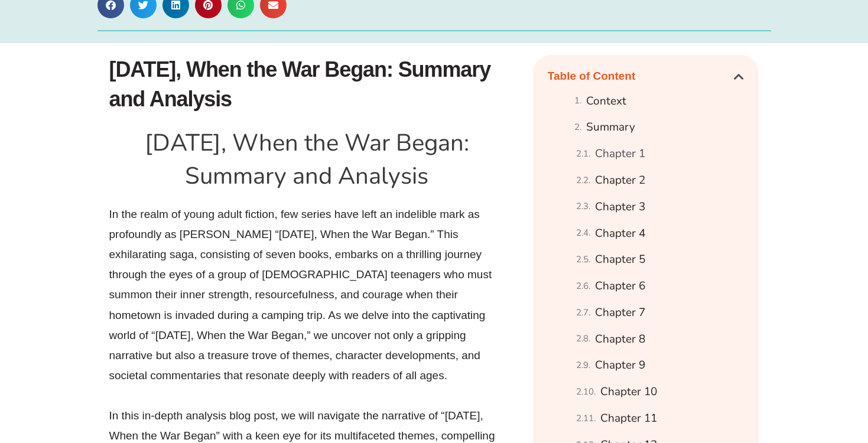  I want to click on h4: Table of Content, so click(641, 76).